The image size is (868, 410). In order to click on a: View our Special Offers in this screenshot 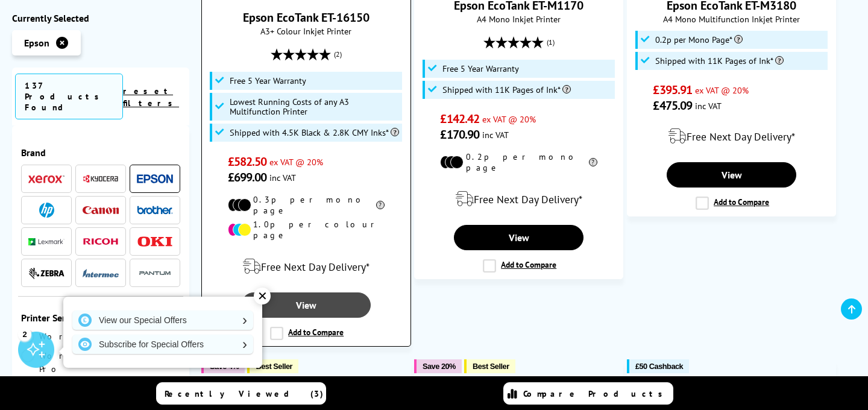, I will do `click(163, 320)`.